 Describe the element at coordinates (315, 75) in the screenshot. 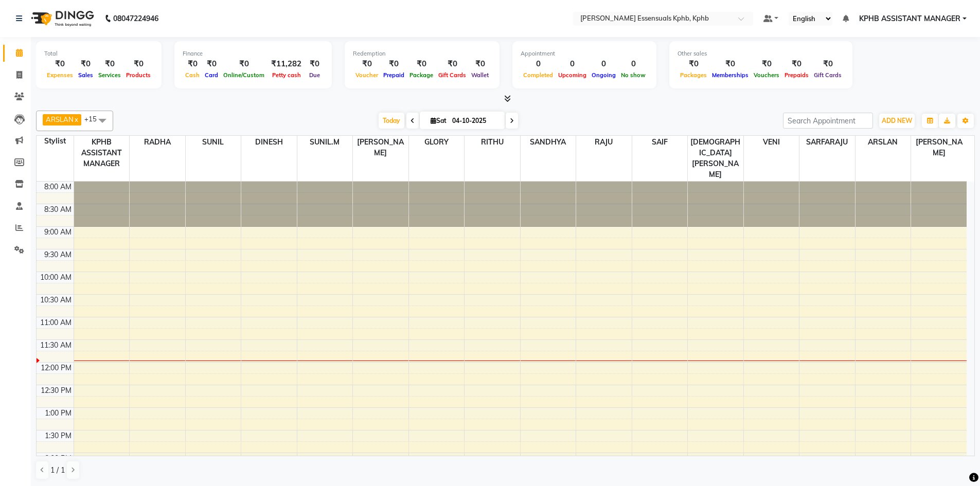

I see `span: Due` at that location.